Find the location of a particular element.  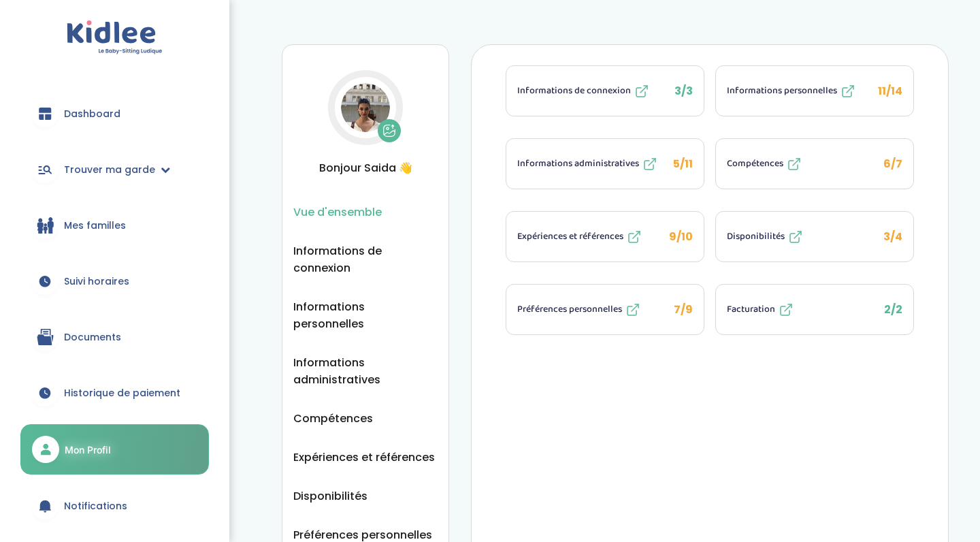

span: 3/3 is located at coordinates (683, 91).